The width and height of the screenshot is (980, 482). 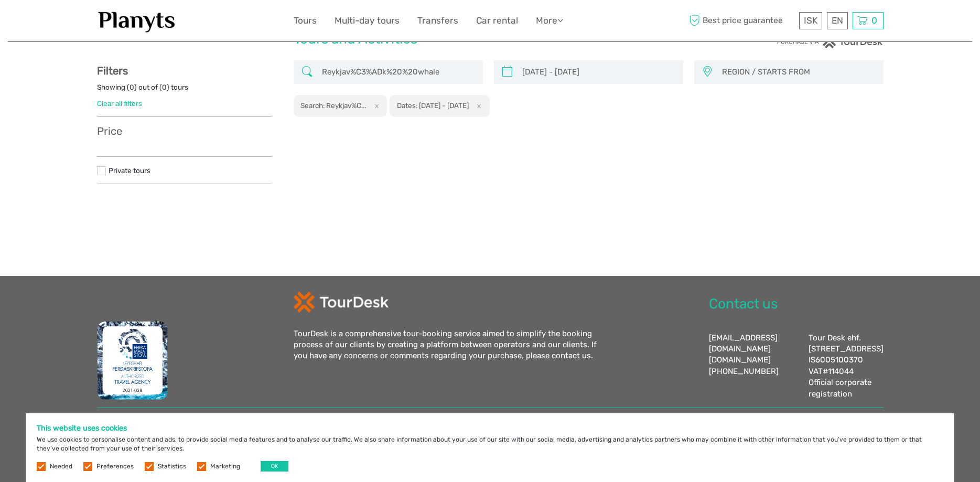 What do you see at coordinates (550, 20) in the screenshot?
I see `a: More` at bounding box center [550, 20].